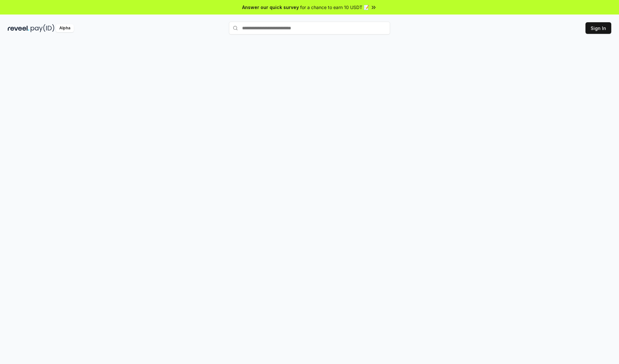  What do you see at coordinates (270, 7) in the screenshot?
I see `span: Answer our quick survey` at bounding box center [270, 7].